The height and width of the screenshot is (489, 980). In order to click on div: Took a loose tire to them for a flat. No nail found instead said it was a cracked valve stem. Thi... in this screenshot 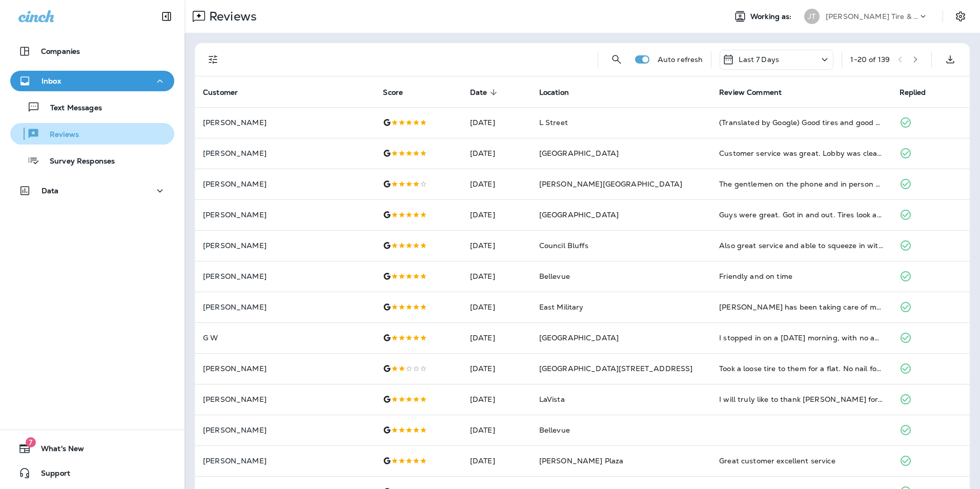, I will do `click(800, 369)`.